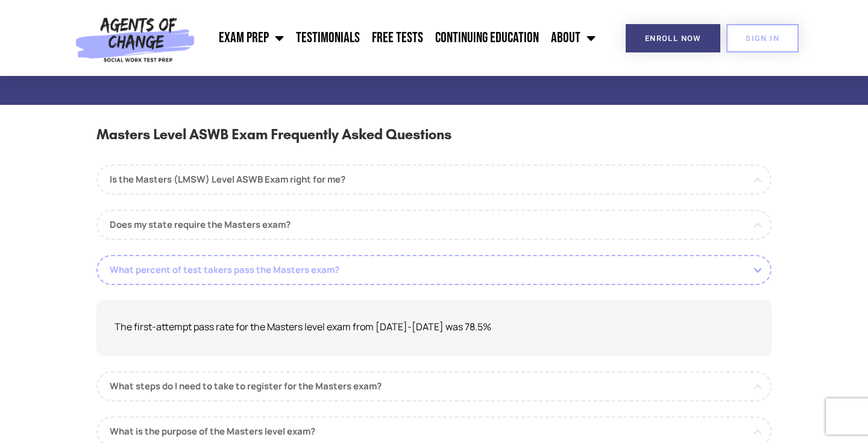  What do you see at coordinates (434, 179) in the screenshot?
I see `a: Is the Masters (LMSW) Level ASWB Exam right for me?` at bounding box center [434, 179].